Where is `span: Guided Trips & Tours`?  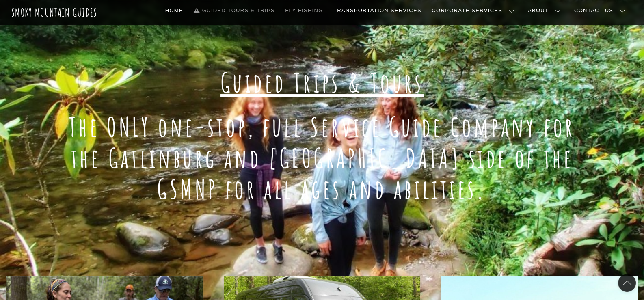 span: Guided Trips & Tours is located at coordinates (322, 82).